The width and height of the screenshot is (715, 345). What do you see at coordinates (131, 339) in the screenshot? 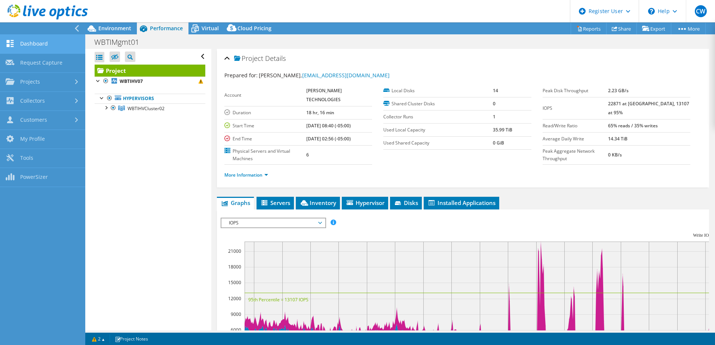
I see `a: Project Notes` at bounding box center [131, 339].